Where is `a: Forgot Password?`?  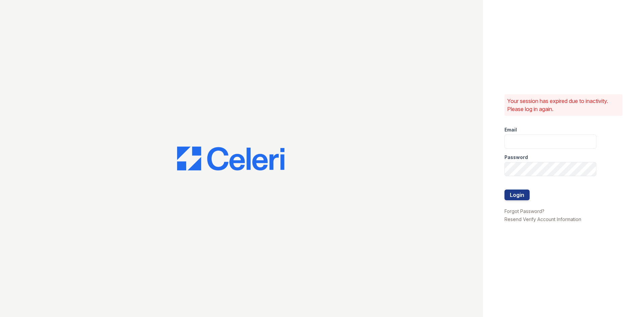
a: Forgot Password? is located at coordinates (524, 211).